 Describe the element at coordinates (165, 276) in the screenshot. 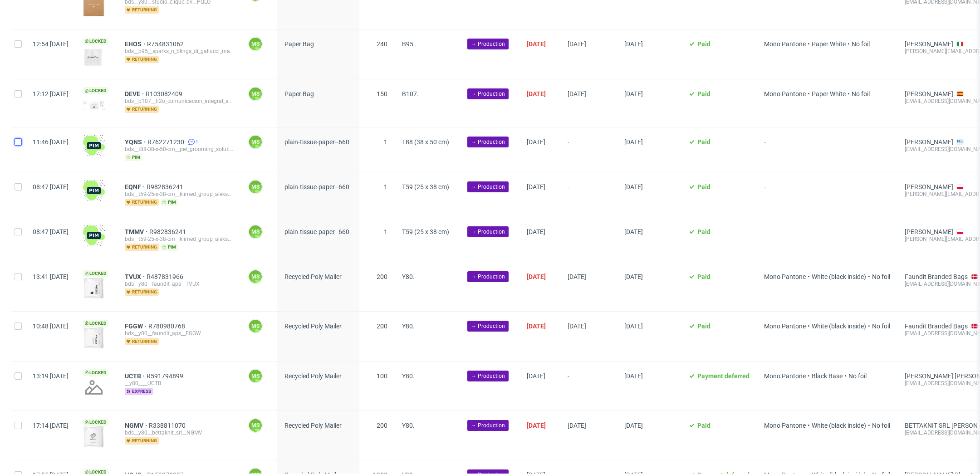

I see `span: R487831966` at that location.